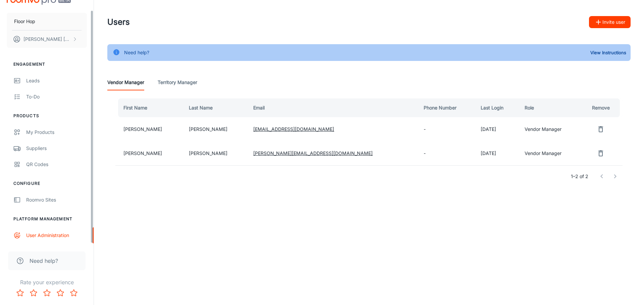  I want to click on div: Need help?, so click(137, 53).